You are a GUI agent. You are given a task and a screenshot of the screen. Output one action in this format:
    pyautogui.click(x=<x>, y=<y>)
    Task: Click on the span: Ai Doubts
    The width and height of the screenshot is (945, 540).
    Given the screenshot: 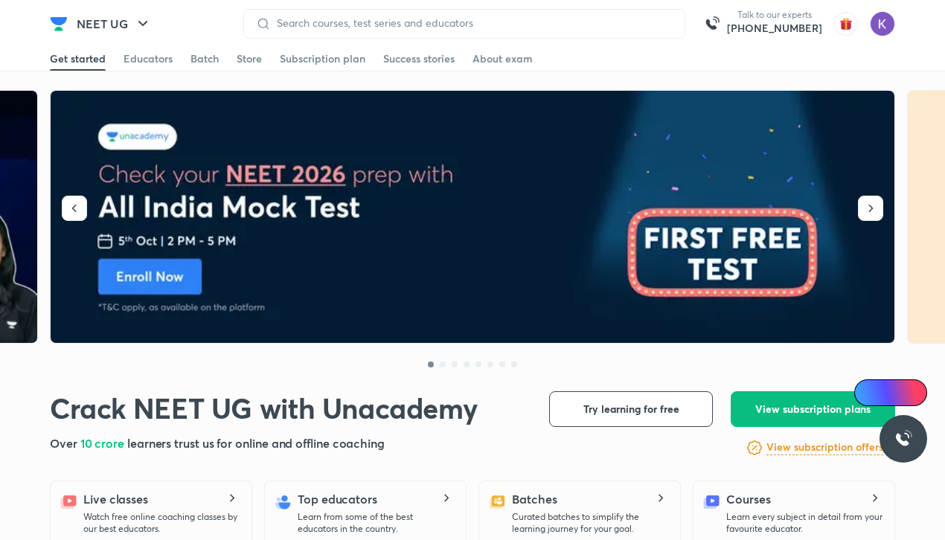 What is the action you would take?
    pyautogui.click(x=898, y=393)
    